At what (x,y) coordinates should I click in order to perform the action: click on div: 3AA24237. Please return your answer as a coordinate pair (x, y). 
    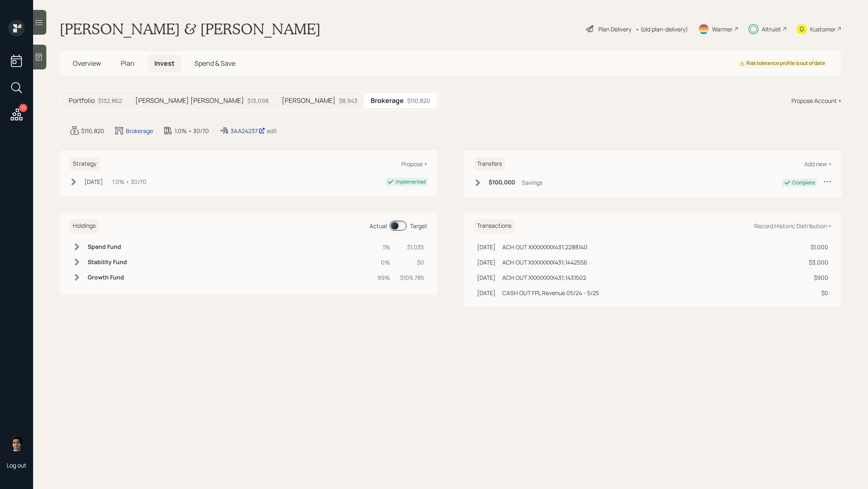
    Looking at the image, I should click on (248, 130).